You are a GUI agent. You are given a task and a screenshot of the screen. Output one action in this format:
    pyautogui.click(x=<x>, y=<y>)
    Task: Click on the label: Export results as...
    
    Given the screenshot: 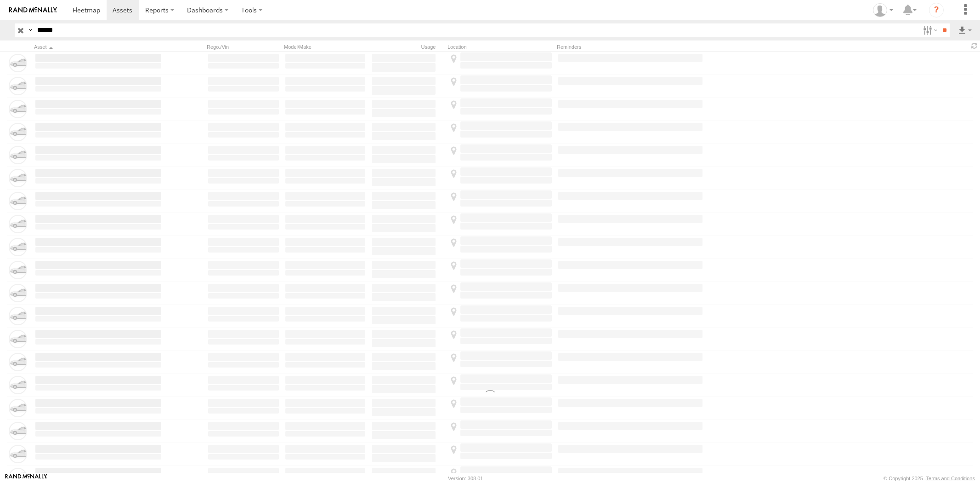 What is the action you would take?
    pyautogui.click(x=964, y=30)
    